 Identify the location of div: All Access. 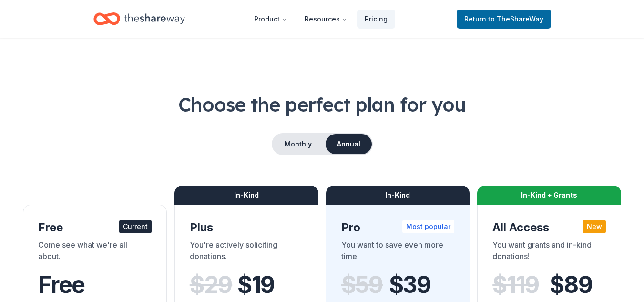
(549, 228).